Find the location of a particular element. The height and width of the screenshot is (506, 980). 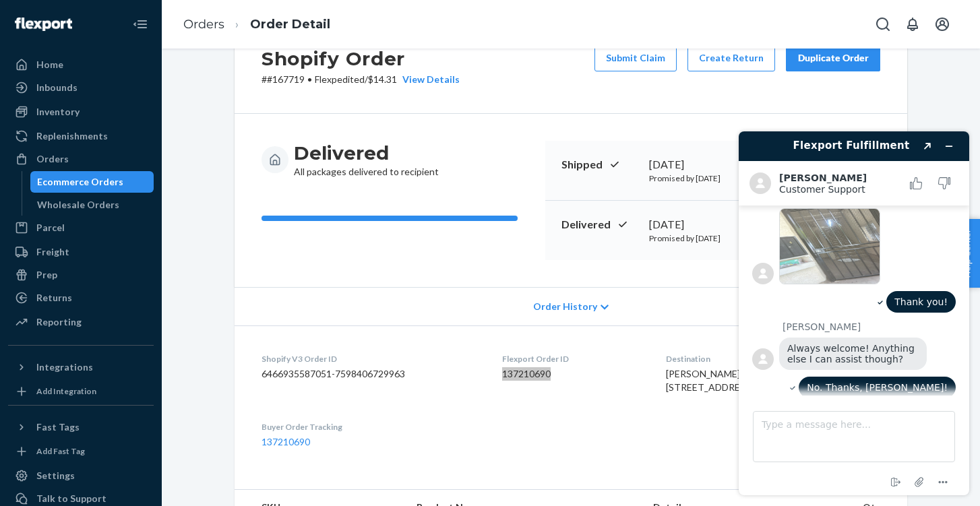

a: Reporting is located at coordinates (81, 322).